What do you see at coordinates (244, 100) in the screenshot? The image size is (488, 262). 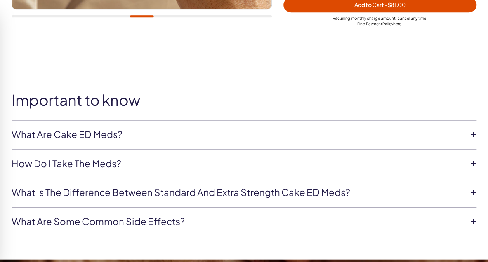 I see `h2: Important to know` at bounding box center [244, 100].